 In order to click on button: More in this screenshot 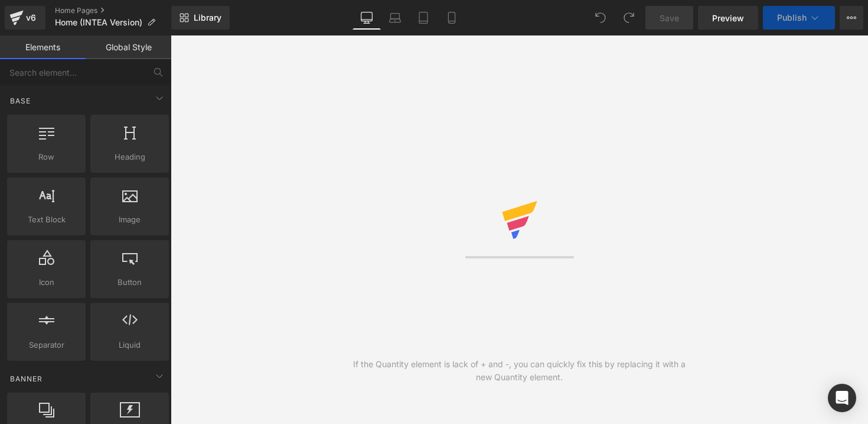, I will do `click(852, 18)`.